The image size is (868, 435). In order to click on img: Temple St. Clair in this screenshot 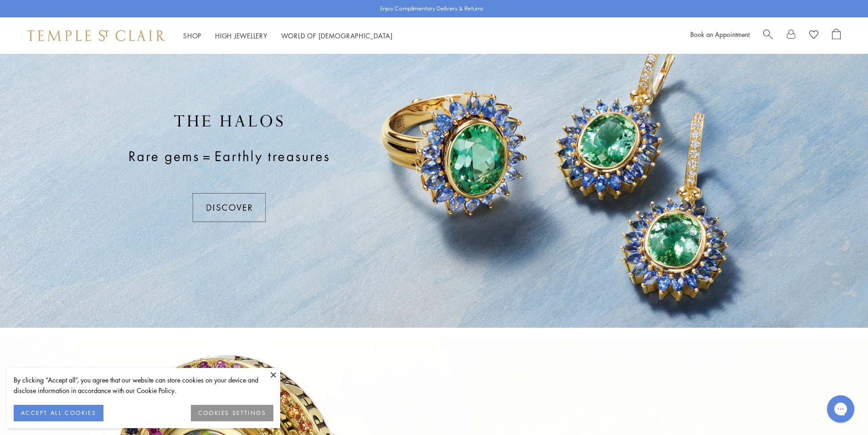, I will do `click(96, 36)`.